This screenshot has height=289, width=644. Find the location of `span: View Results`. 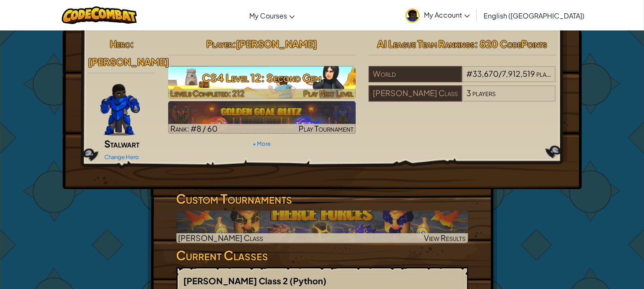

span: View Results is located at coordinates (445, 238).